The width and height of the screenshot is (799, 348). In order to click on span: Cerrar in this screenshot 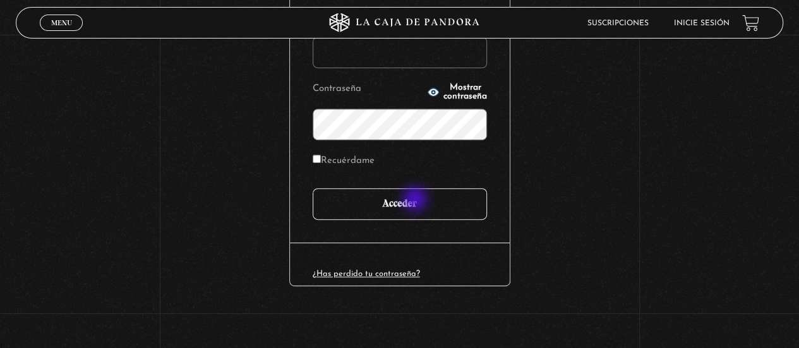, I will do `click(61, 34)`.